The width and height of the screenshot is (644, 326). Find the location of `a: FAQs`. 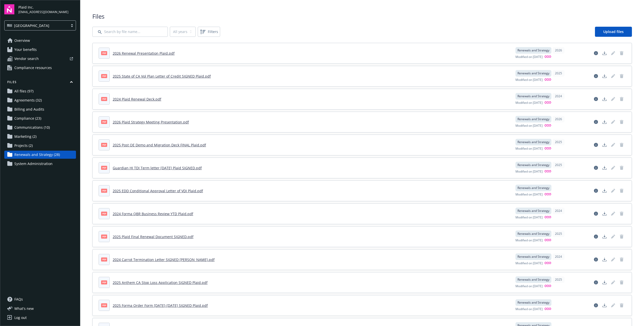

a: FAQs is located at coordinates (40, 299).